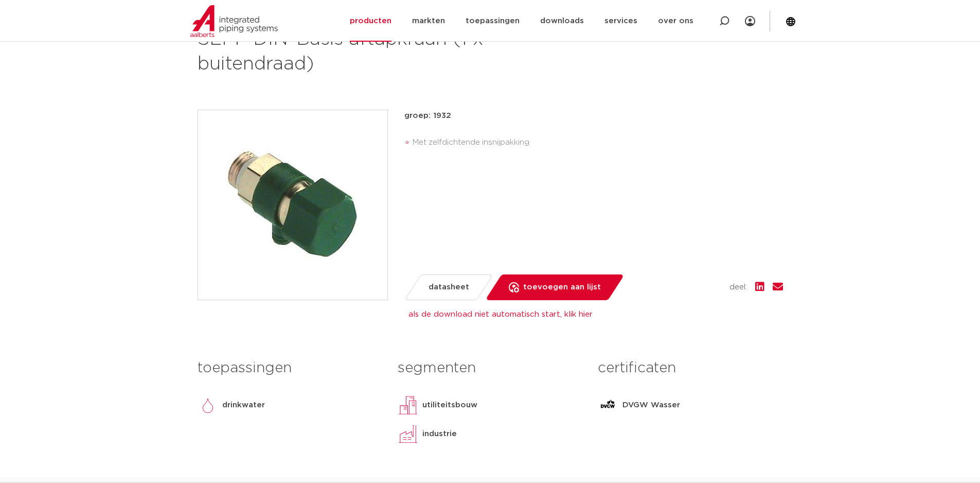  Describe the element at coordinates (408, 405) in the screenshot. I see `img: utiliteitsbouw` at that location.